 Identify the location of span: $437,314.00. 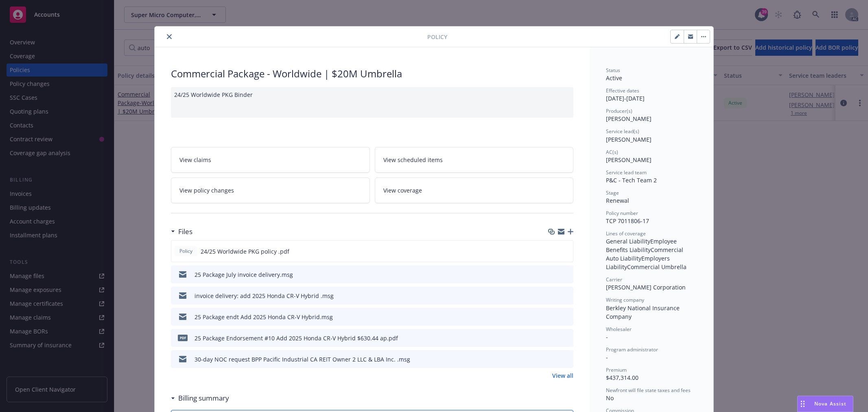
(622, 377).